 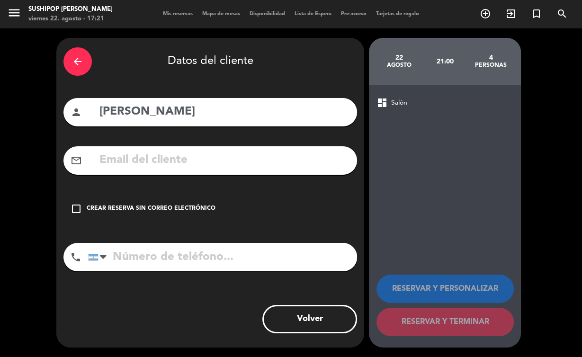 What do you see at coordinates (76, 257) in the screenshot?
I see `i: phone` at bounding box center [76, 257].